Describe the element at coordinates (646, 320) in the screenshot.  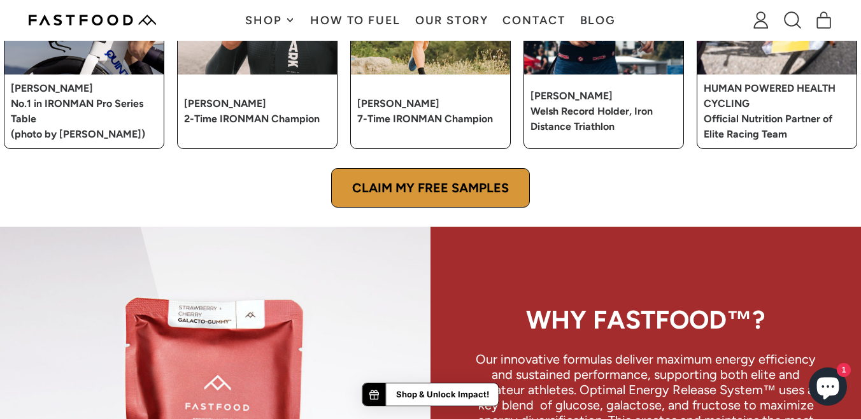
I see `p: WHY FASTFOOD™?` at that location.